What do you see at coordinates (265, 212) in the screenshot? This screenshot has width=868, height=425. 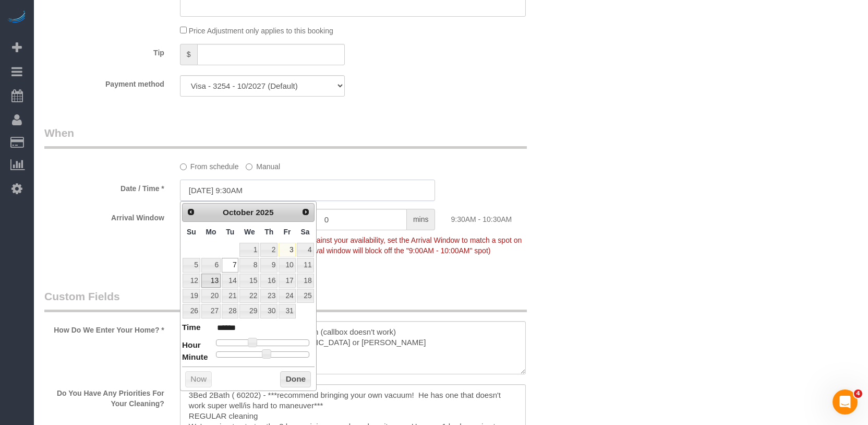 I see `span: 2025` at bounding box center [265, 212].